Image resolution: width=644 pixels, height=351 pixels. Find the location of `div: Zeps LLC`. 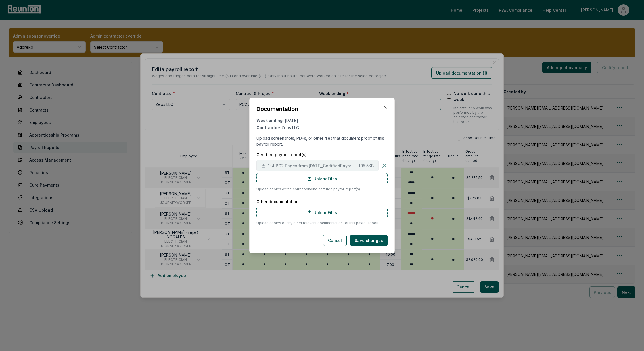

div: Zeps LLC is located at coordinates (322, 127).